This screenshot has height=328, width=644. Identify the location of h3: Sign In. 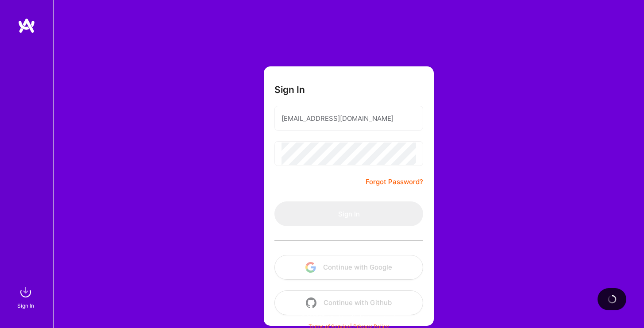
(289, 90).